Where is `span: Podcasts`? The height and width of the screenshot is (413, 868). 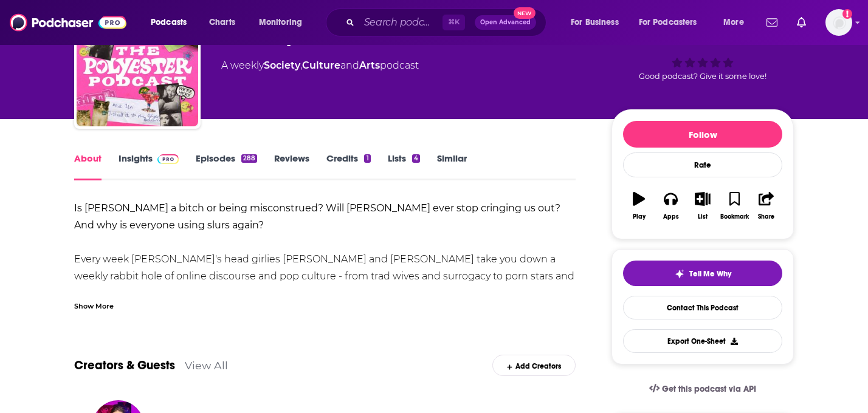 span: Podcasts is located at coordinates (168, 23).